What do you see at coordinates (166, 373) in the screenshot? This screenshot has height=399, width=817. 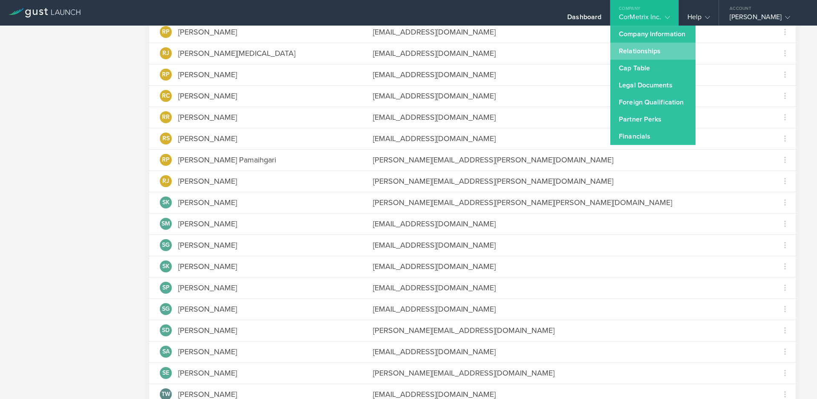 I see `span: SE` at bounding box center [166, 373].